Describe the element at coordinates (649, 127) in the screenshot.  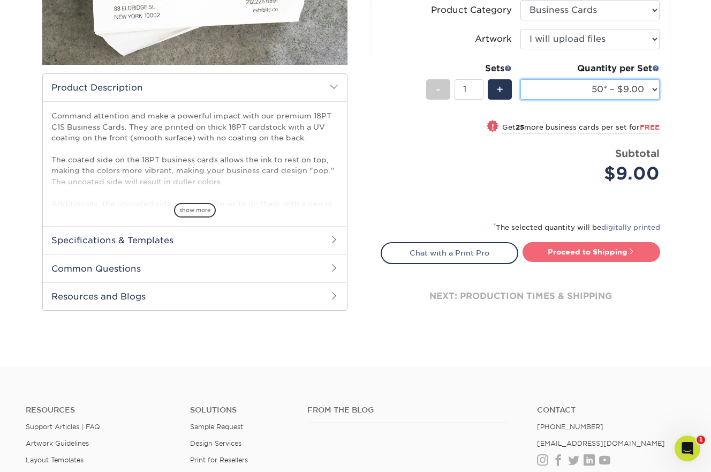
I see `span: FREE` at that location.